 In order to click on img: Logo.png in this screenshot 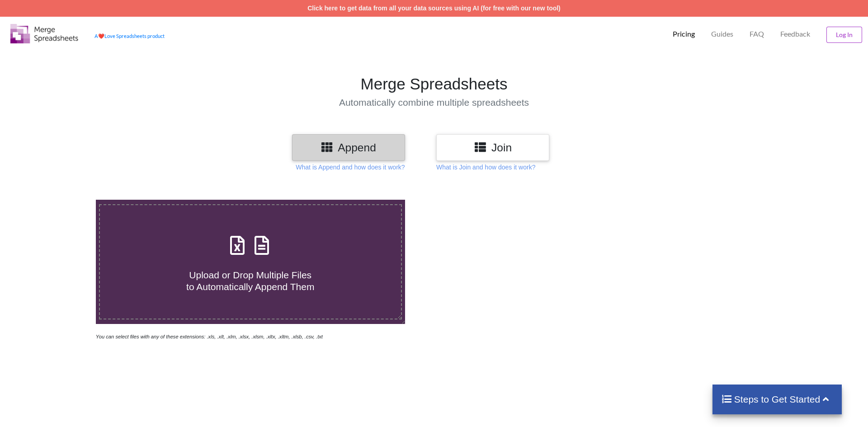, I will do `click(45, 33)`.